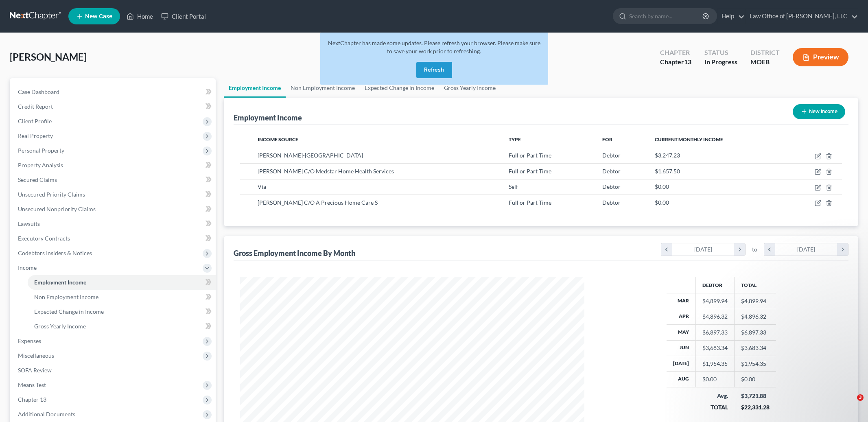  What do you see at coordinates (755, 348) in the screenshot?
I see `td: $3,683.34` at bounding box center [755, 348].